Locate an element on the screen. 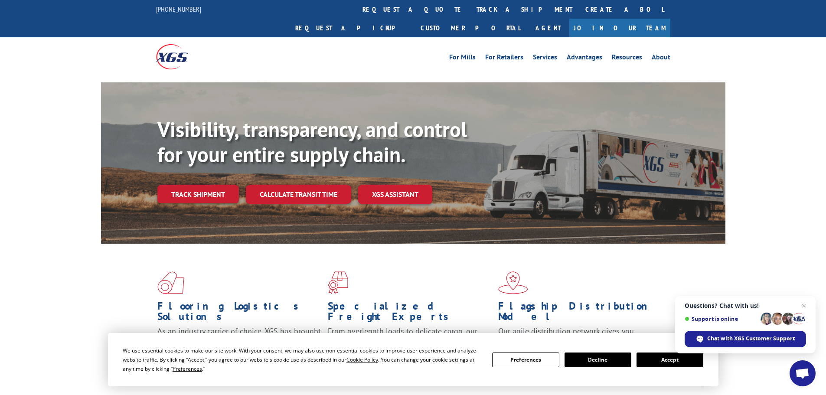 The height and width of the screenshot is (395, 826). span: Questions? Chat with us! is located at coordinates (746, 306).